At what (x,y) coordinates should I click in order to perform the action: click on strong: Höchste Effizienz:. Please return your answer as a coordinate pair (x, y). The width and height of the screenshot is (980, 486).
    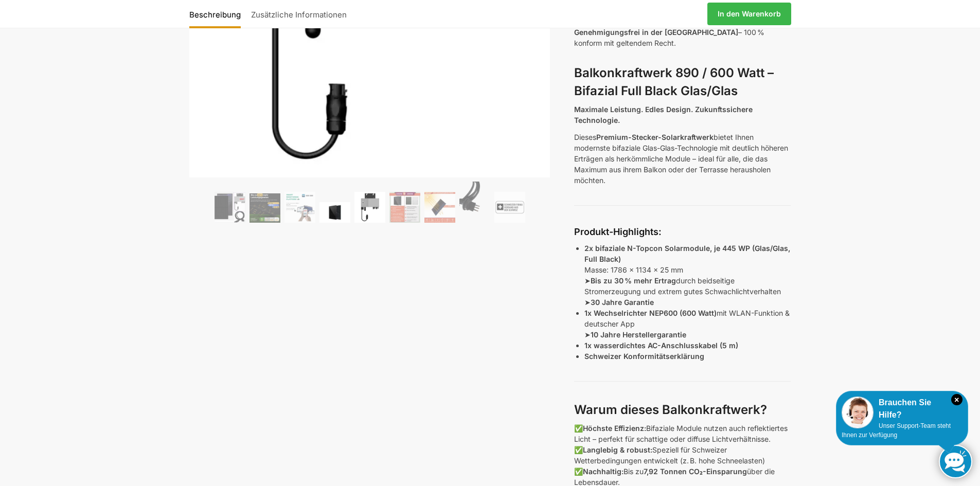
    Looking at the image, I should click on (614, 427).